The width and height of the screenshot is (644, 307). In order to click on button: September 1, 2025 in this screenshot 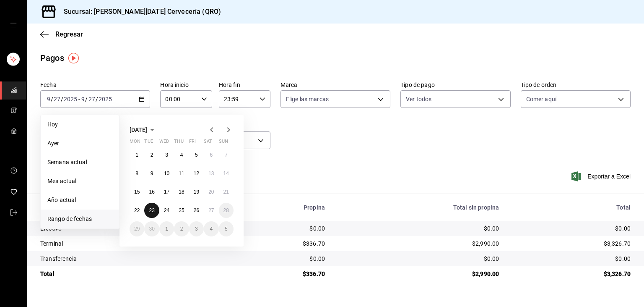, I will do `click(137, 155)`.